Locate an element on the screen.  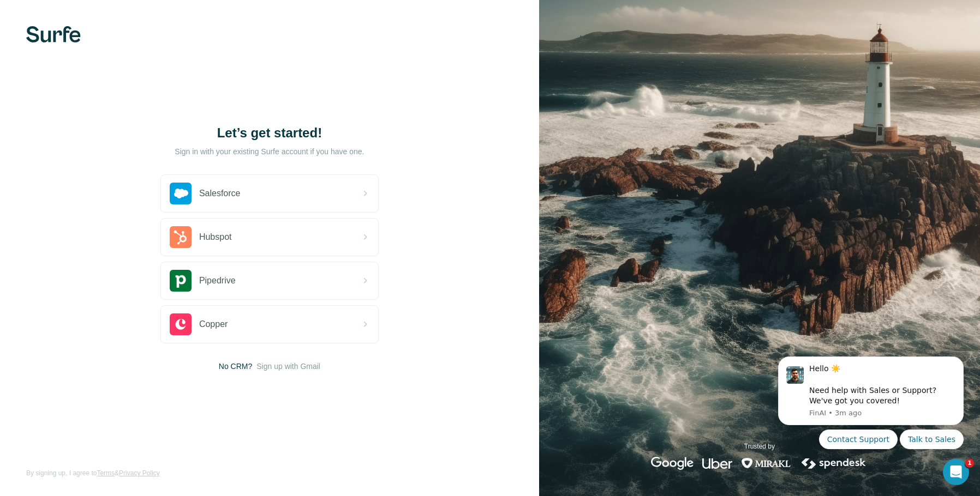
img: salesforce's logo is located at coordinates (181, 193).